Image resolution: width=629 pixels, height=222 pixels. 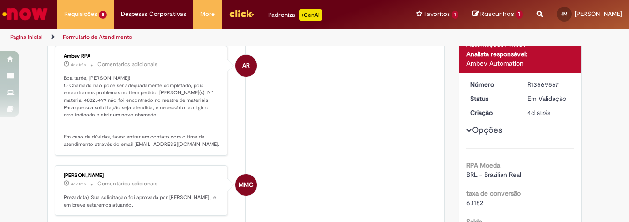 I want to click on img: ServiceNow, so click(x=25, y=14).